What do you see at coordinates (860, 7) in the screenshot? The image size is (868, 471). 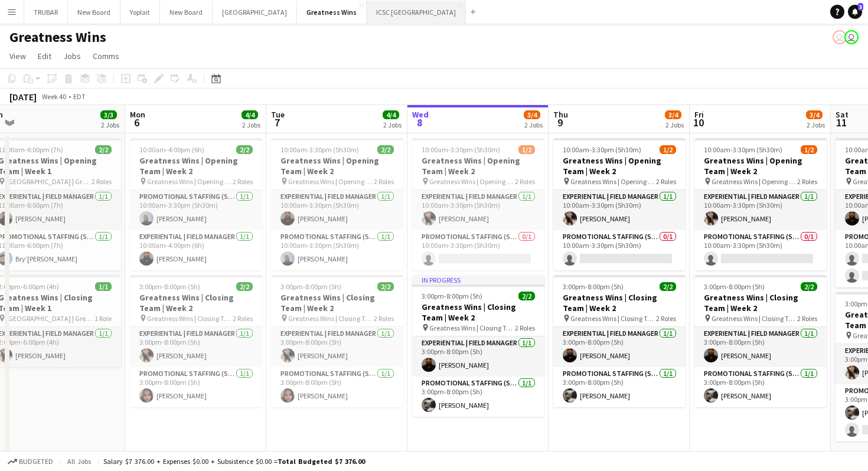 I see `span: 3` at bounding box center [860, 7].